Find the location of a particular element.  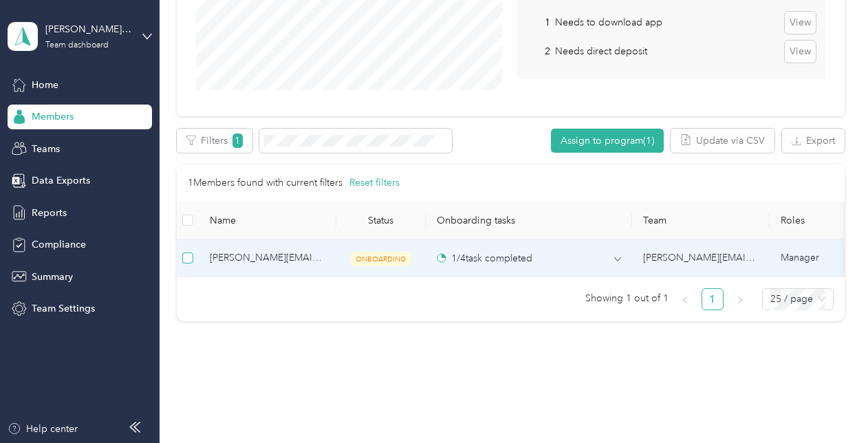

td: janeece.layman@graybar.com (You) is located at coordinates (267, 258).